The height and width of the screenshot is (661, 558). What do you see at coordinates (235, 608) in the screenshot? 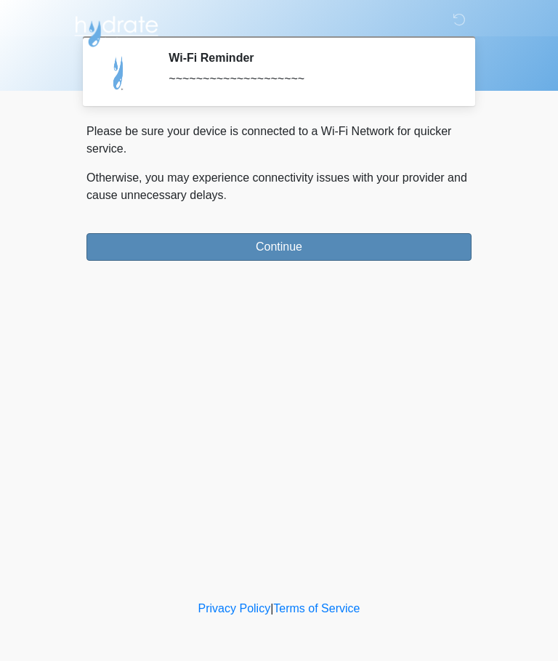
I see `a: Privacy Policy` at bounding box center [235, 608].